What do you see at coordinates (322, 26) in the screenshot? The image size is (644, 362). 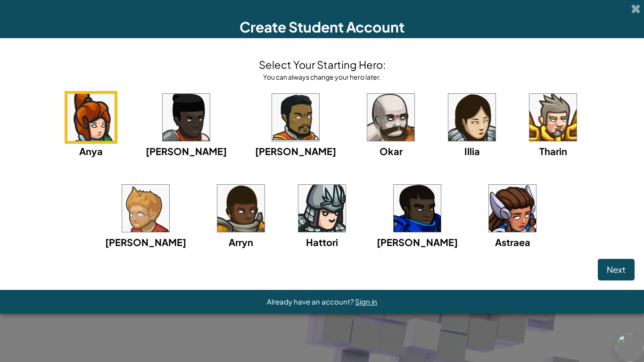 I see `span: Create Student Account` at bounding box center [322, 26].